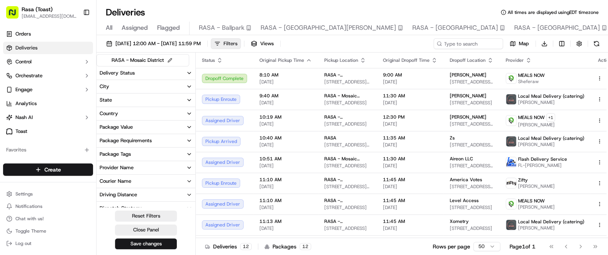  I want to click on span: Filters, so click(230, 44).